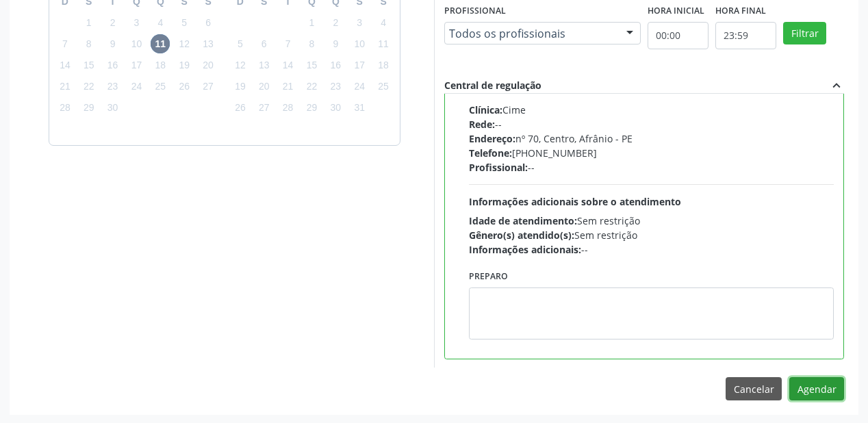 The width and height of the screenshot is (868, 423). What do you see at coordinates (837, 86) in the screenshot?
I see `i: expand_less` at bounding box center [837, 86].